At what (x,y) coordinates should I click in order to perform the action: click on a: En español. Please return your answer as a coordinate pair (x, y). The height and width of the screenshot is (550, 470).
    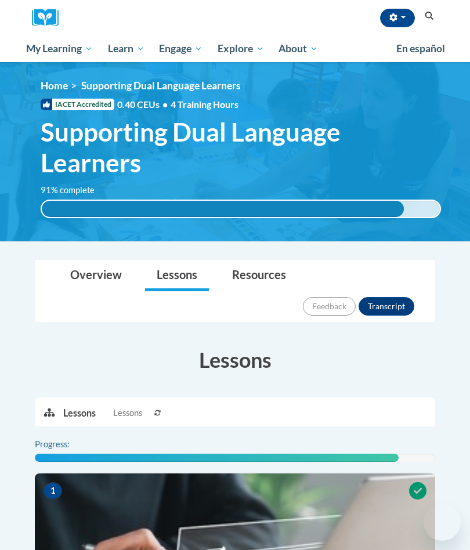
    Looking at the image, I should click on (421, 49).